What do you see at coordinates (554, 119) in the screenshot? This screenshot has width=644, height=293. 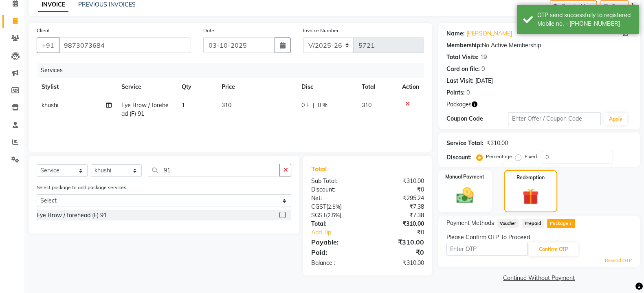 I see `input: Enter Offer / Coupon Code` at bounding box center [554, 119].